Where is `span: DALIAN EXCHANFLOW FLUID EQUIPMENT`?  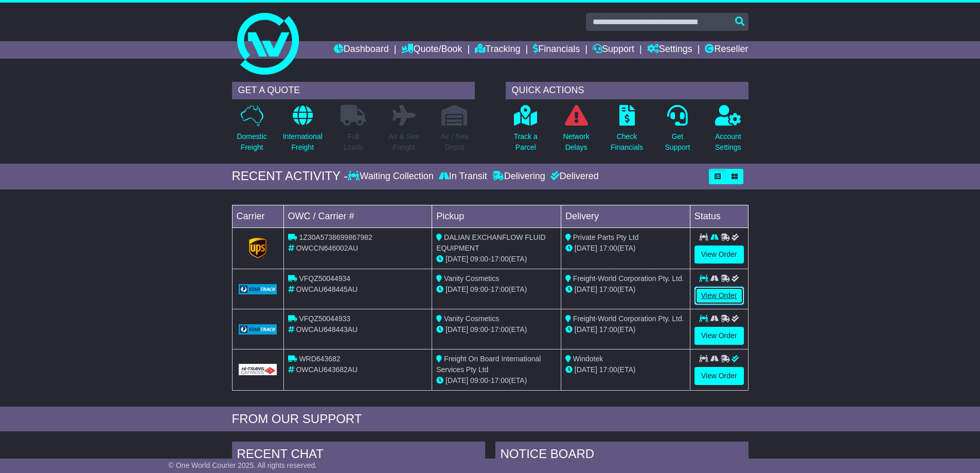 span: DALIAN EXCHANFLOW FLUID EQUIPMENT is located at coordinates (490, 243).